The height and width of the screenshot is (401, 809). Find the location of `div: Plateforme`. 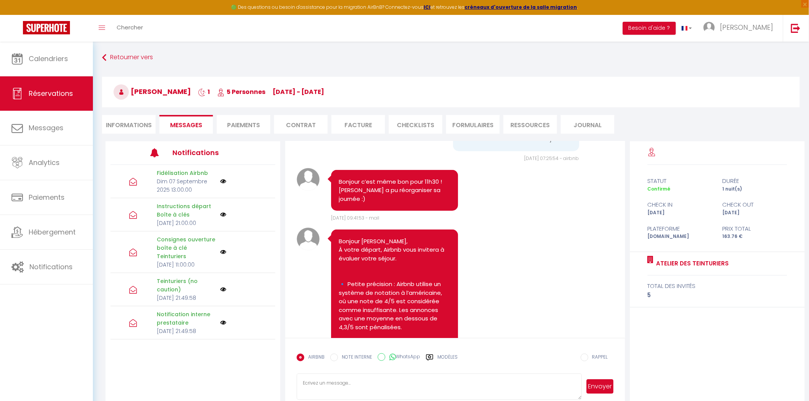

div: Plateforme is located at coordinates (680, 229).